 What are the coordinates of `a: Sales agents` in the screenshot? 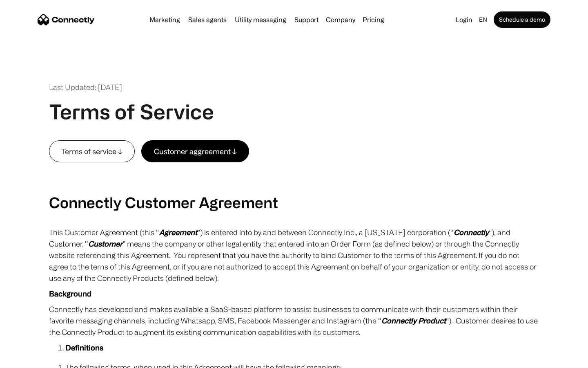 It's located at (208, 20).